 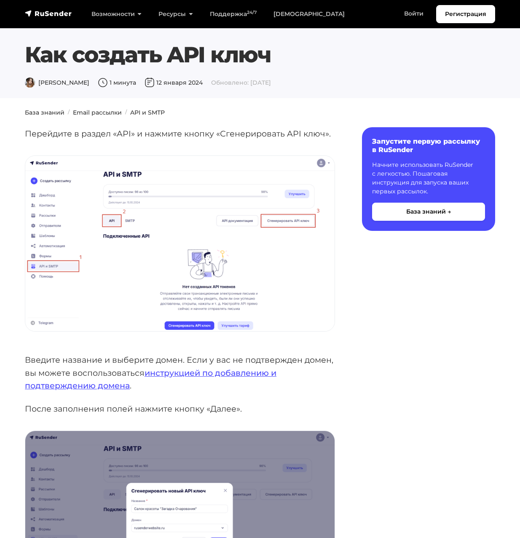 I want to click on p: Перейдите в раздел «API» и нажмите кнопку «Сгенерировать API ключ»., so click(x=180, y=134).